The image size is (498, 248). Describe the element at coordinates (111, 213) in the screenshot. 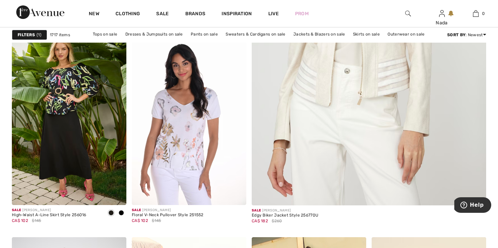

I see `div: Black` at that location.